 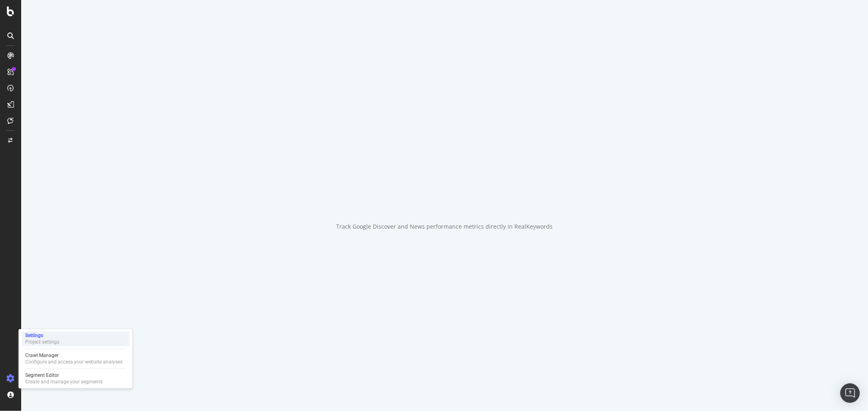 What do you see at coordinates (73, 362) in the screenshot?
I see `div: Configure and access your website analyses` at bounding box center [73, 362].